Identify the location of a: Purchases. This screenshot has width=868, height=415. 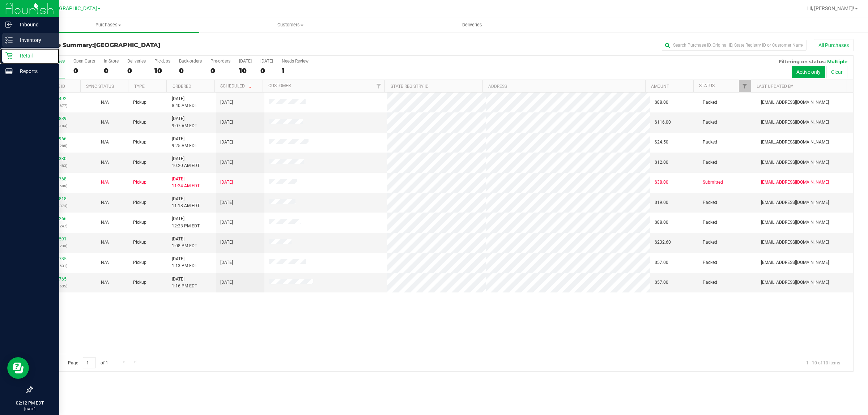
(108, 25).